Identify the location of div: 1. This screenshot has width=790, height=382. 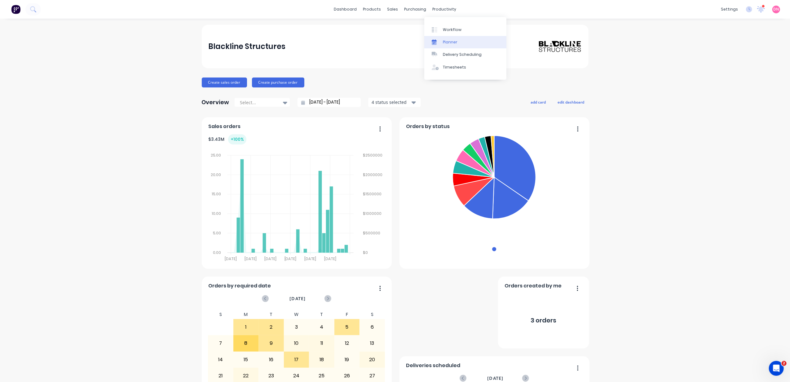
(246, 327).